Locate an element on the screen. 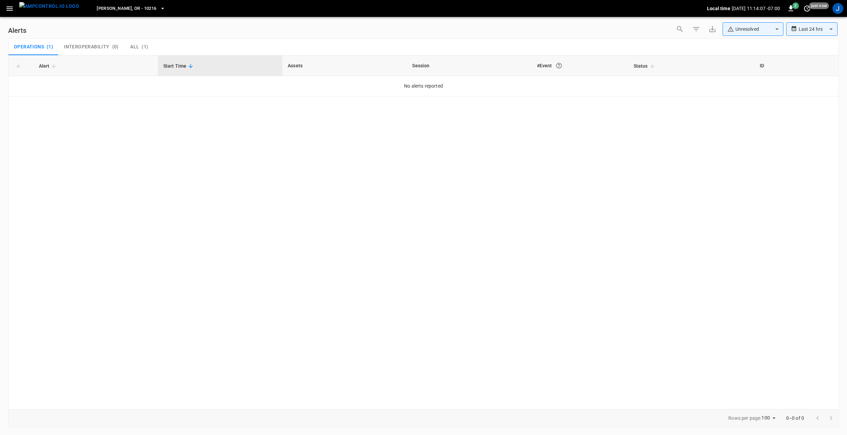 The width and height of the screenshot is (847, 435). div: Last 24 hrs is located at coordinates (818, 29).